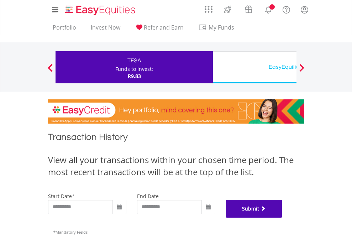 Image resolution: width=352 pixels, height=239 pixels. Describe the element at coordinates (100, 9) in the screenshot. I see `a: Home page` at that location.